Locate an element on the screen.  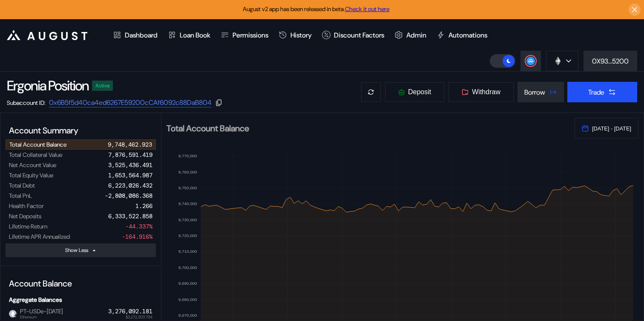
img: empty-token.png is located at coordinates (13, 313).